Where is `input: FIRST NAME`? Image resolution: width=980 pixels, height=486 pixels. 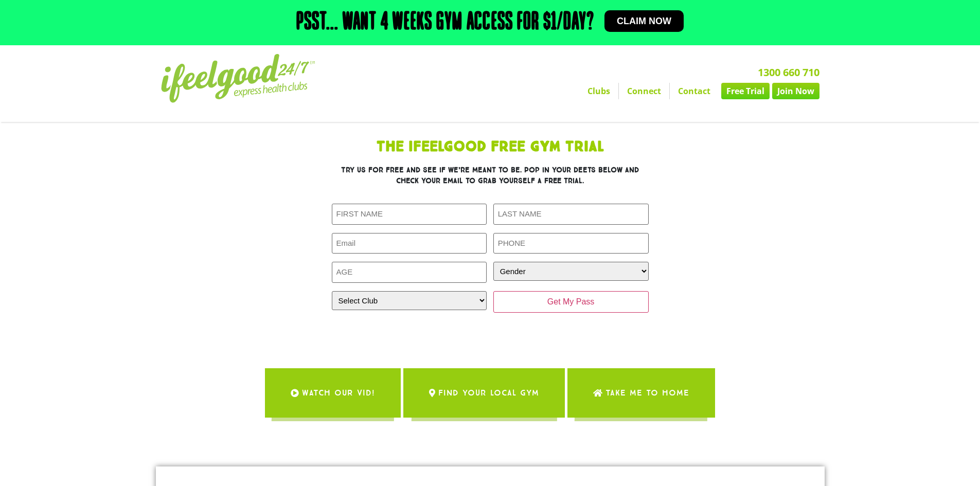 input: FIRST NAME is located at coordinates (410, 214).